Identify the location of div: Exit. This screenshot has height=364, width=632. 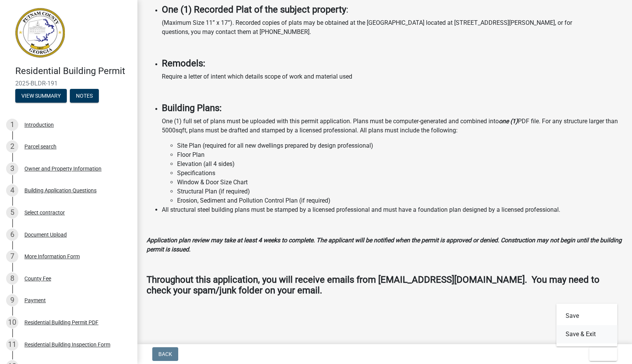
(587, 325).